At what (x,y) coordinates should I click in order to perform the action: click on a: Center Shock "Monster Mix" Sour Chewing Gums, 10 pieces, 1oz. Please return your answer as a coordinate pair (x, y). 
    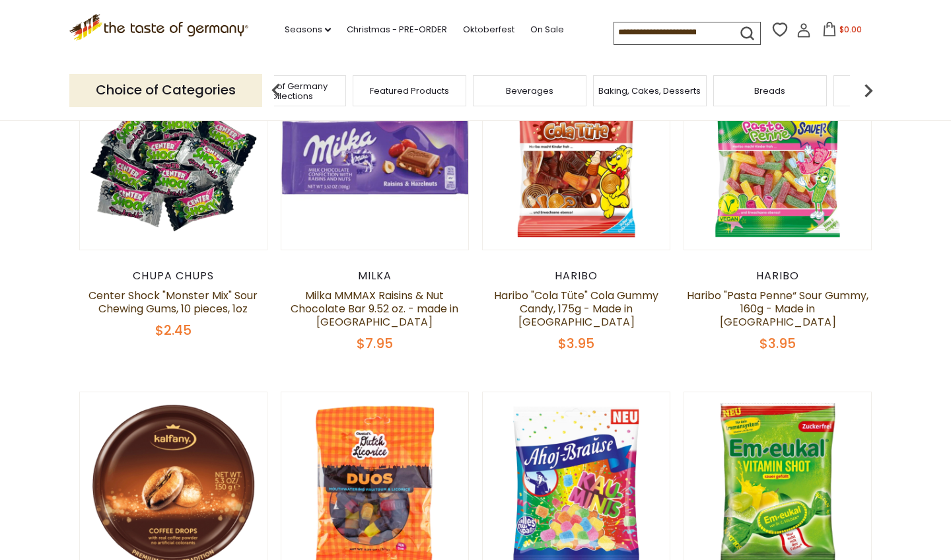
    Looking at the image, I should click on (173, 302).